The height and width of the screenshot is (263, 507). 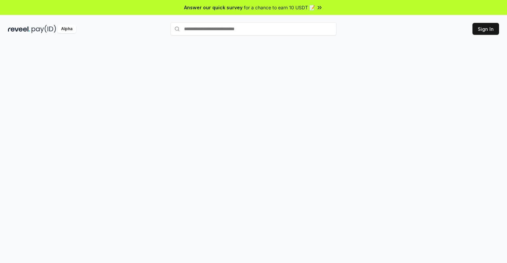 What do you see at coordinates (279, 7) in the screenshot?
I see `span: for a chance to earn 10 USDT 📝` at bounding box center [279, 7].